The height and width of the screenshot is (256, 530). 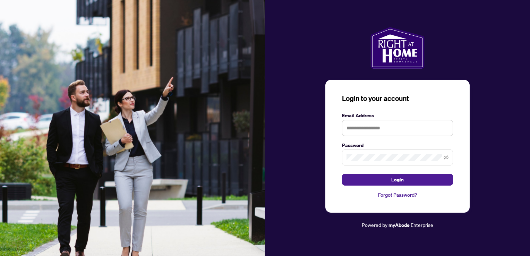 I want to click on span: eye-invisible, so click(x=446, y=158).